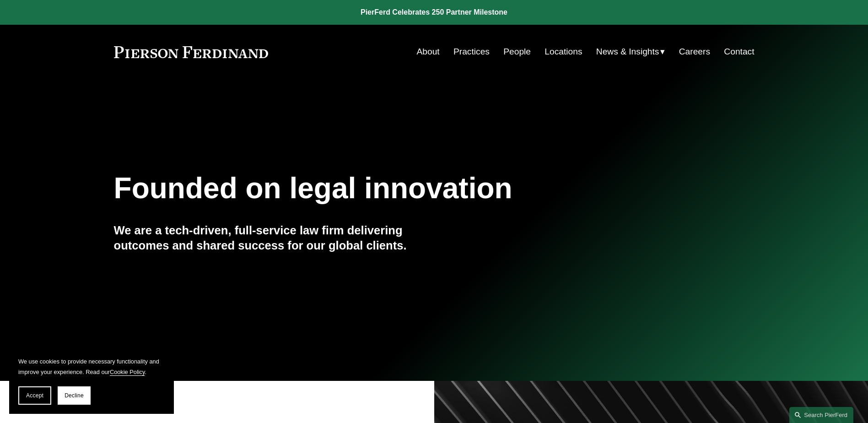 The height and width of the screenshot is (423, 868). What do you see at coordinates (429, 52) in the screenshot?
I see `a: About` at bounding box center [429, 52].